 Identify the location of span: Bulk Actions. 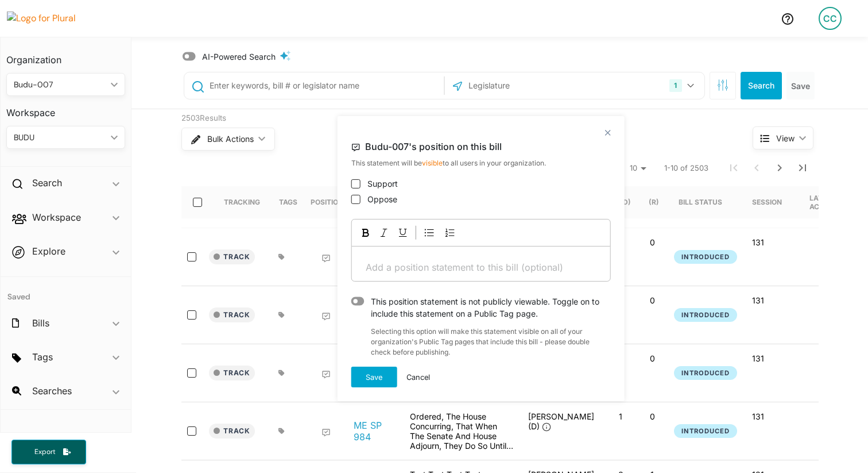
(230, 139).